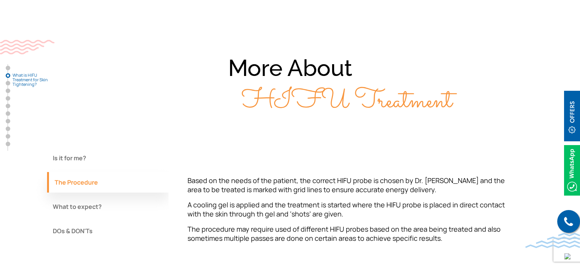  What do you see at coordinates (8, 76) in the screenshot?
I see `a: What is HIFU Treatment for Skin Tightening?` at bounding box center [8, 76].